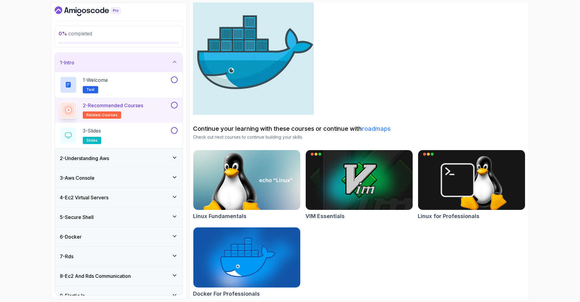 The image size is (580, 302). I want to click on button: 8-Ec2 And Rds Communication, so click(119, 276).